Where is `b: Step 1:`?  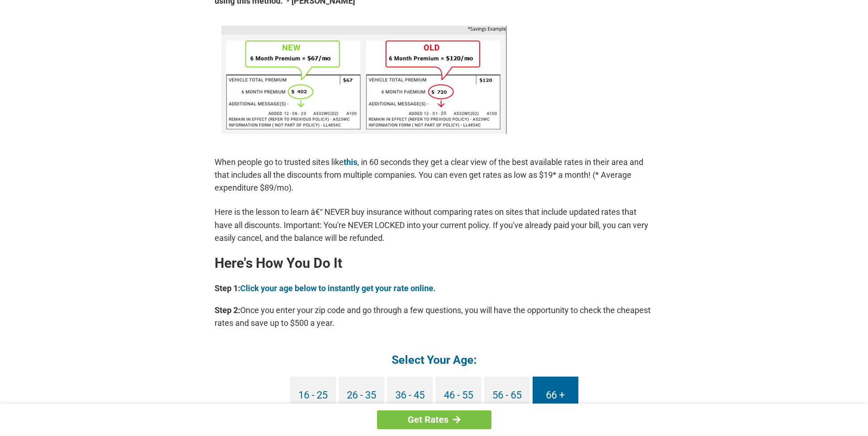 b: Step 1: is located at coordinates (227, 288).